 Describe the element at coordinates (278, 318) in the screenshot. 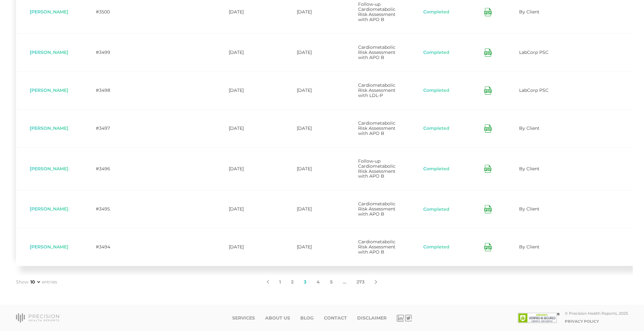

I see `a: About Us` at that location.